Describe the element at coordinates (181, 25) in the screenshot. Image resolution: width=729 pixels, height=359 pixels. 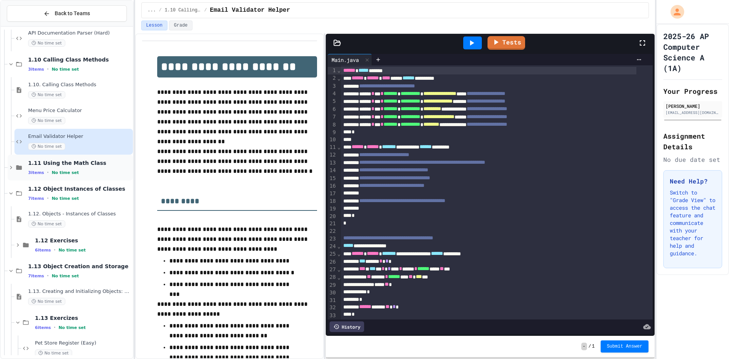
I see `button: Grade` at that location.